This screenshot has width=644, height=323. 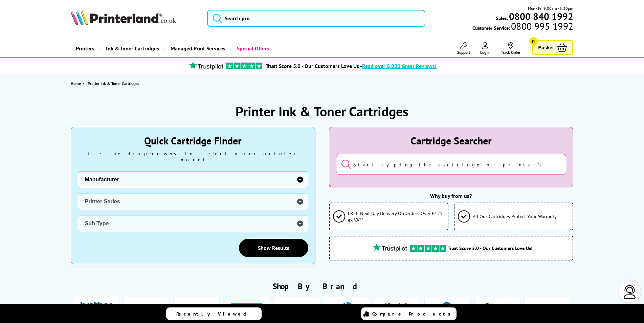 I want to click on a: Printers, so click(x=85, y=49).